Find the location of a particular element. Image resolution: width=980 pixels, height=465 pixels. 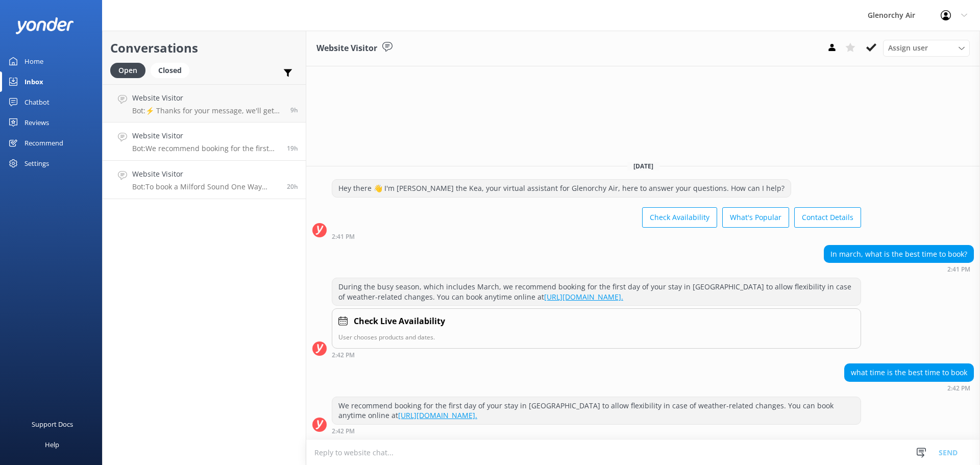

span: Sep 09 2025 01:23pm (UTC +12:00) Pacific/Auckland is located at coordinates (292, 187).